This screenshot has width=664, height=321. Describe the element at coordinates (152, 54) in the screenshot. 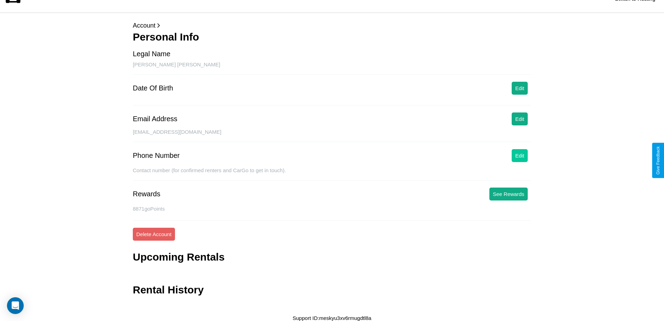

I see `div: Legal Name` at that location.